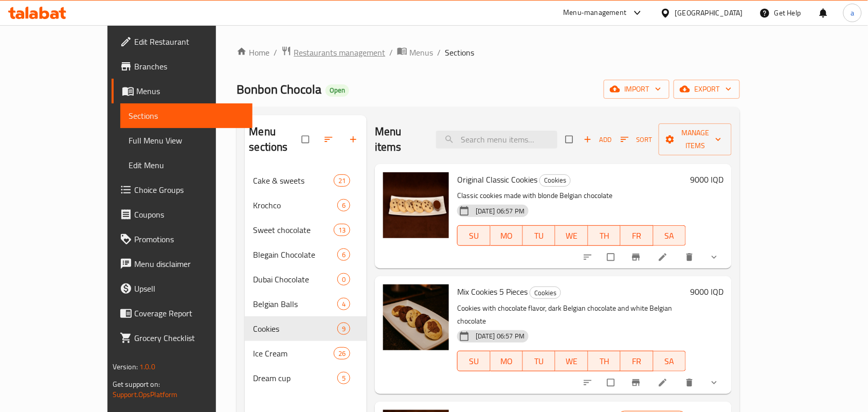 This screenshot has height=412, width=868. What do you see at coordinates (416, 205) in the screenshot?
I see `img: Original Classic Cookies` at bounding box center [416, 205].